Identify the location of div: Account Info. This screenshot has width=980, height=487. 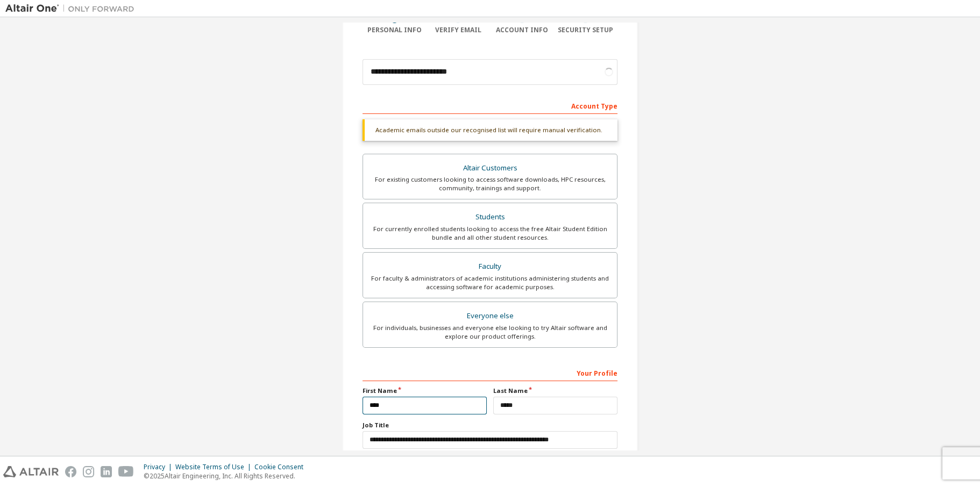
(522, 30).